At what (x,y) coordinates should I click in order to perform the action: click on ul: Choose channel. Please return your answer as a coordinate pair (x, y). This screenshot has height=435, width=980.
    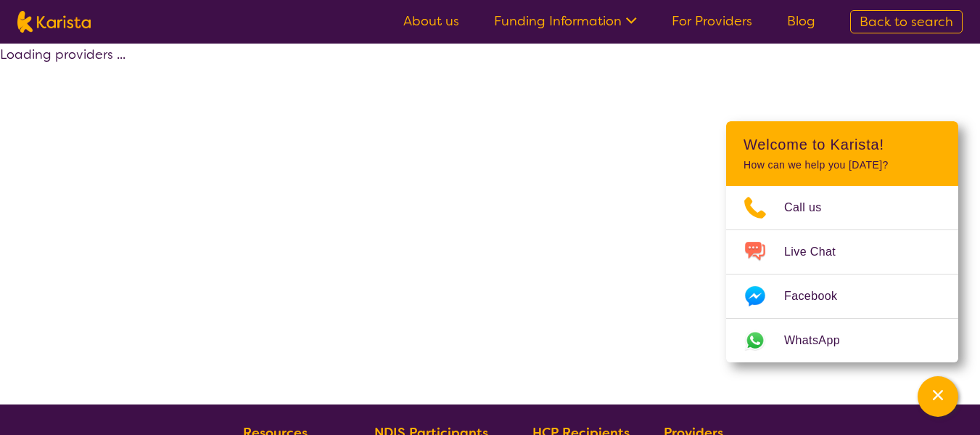
    Looking at the image, I should click on (842, 273).